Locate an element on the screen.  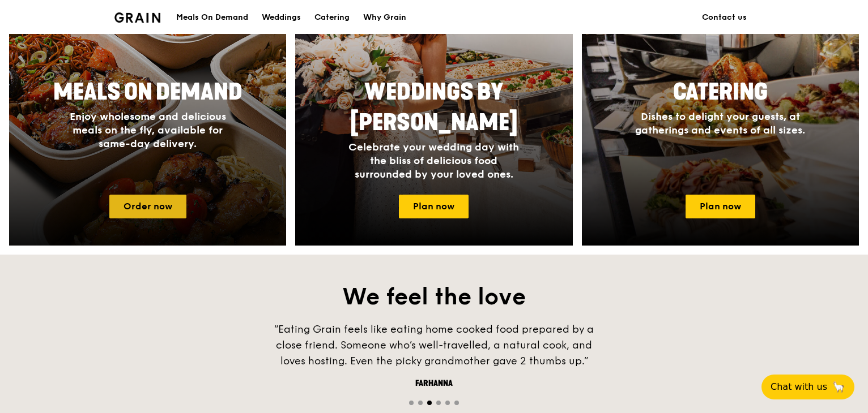
span: Go to slide 4 is located at coordinates (439, 403).